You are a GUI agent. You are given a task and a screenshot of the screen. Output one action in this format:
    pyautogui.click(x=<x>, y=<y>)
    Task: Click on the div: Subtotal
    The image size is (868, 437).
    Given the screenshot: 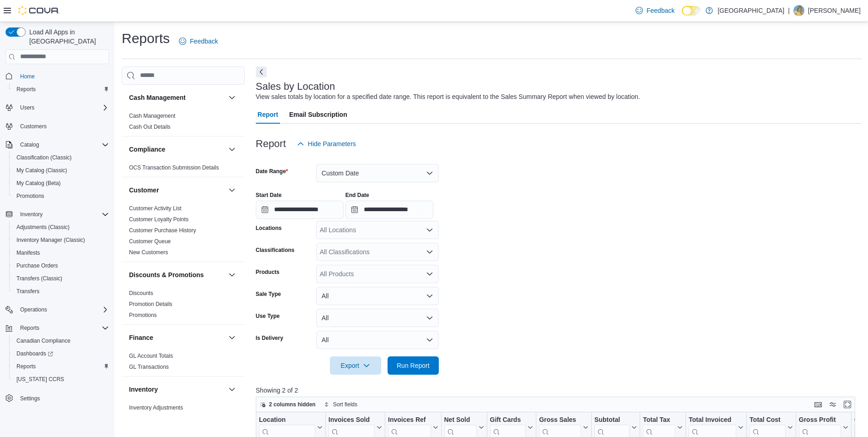 What is the action you would take?
    pyautogui.click(x=612, y=419)
    